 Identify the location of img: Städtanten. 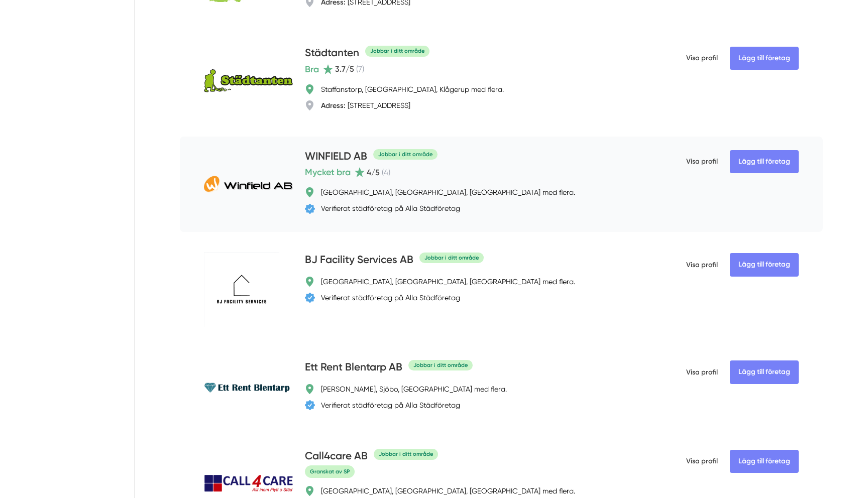
(248, 81).